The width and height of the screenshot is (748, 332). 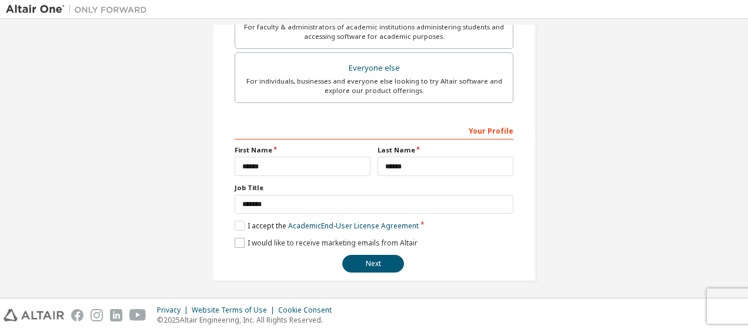 I want to click on div: Your Profile, so click(x=374, y=130).